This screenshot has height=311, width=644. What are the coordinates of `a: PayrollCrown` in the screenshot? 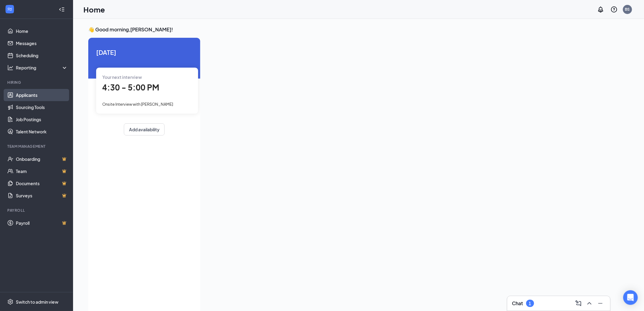 It's located at (41, 223).